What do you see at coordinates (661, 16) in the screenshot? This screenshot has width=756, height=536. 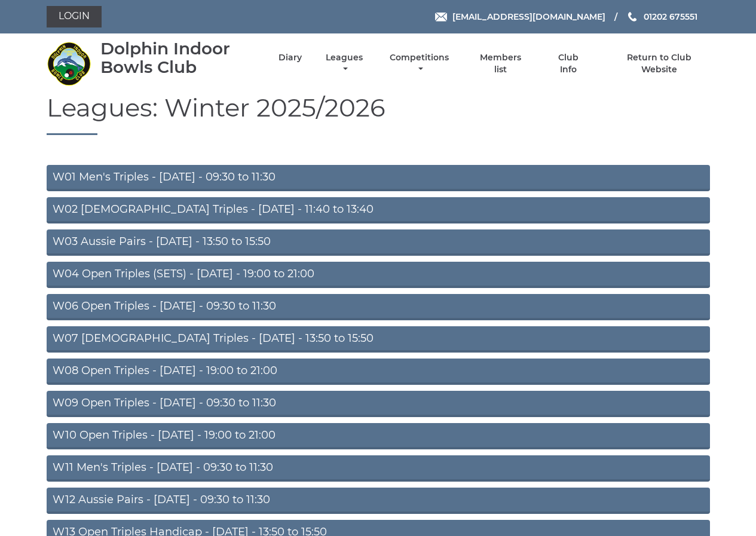 I see `a: Phone us 01202 675551` at bounding box center [661, 16].